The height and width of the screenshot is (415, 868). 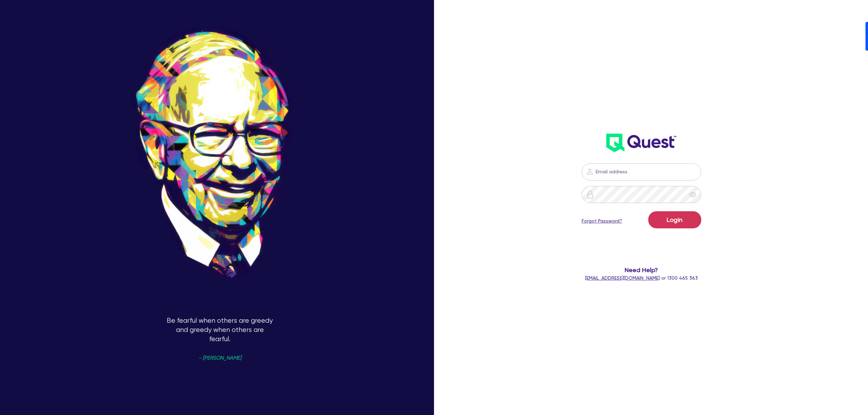 I want to click on span: or 1300 465 363, so click(x=641, y=278).